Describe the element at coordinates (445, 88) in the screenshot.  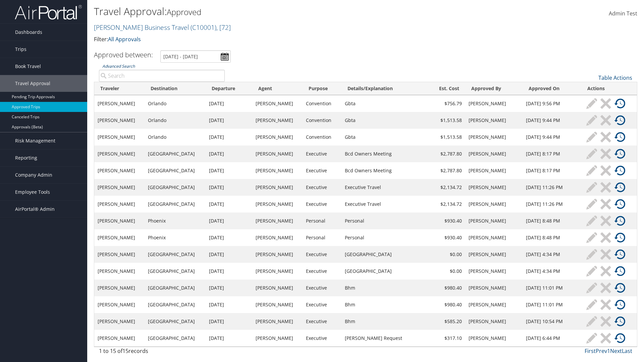
I see `th: Est. Cost: activate to sort column ascending` at that location.